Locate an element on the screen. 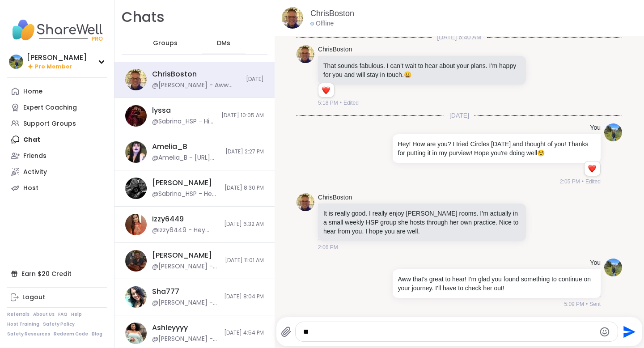 The height and width of the screenshot is (348, 644). div: ChrisBoston is located at coordinates (175, 74).